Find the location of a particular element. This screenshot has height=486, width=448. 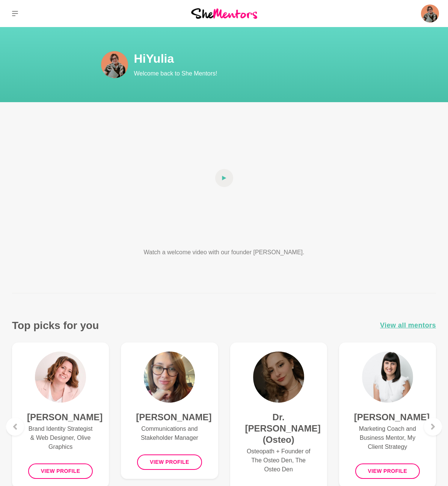

img: Courtney McCloud is located at coordinates (169, 377).